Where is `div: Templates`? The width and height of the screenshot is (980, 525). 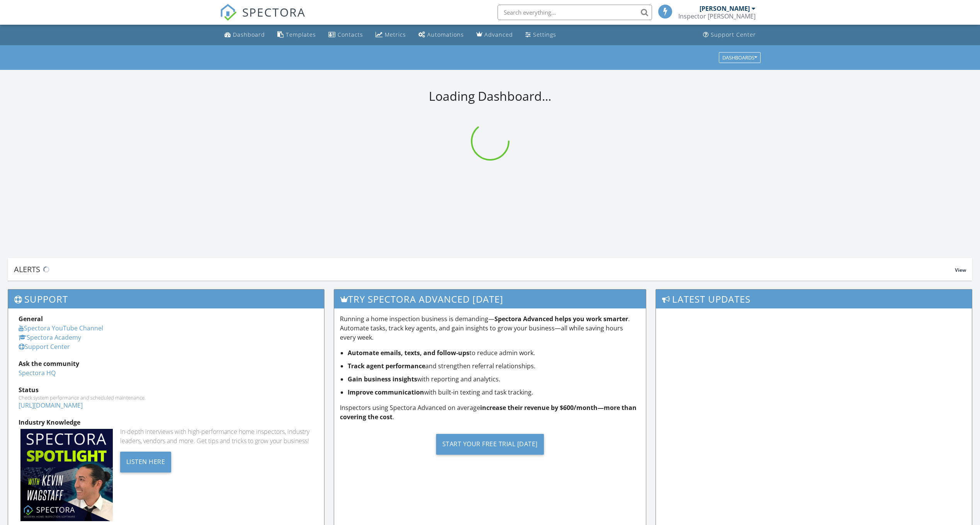 div: Templates is located at coordinates (301, 34).